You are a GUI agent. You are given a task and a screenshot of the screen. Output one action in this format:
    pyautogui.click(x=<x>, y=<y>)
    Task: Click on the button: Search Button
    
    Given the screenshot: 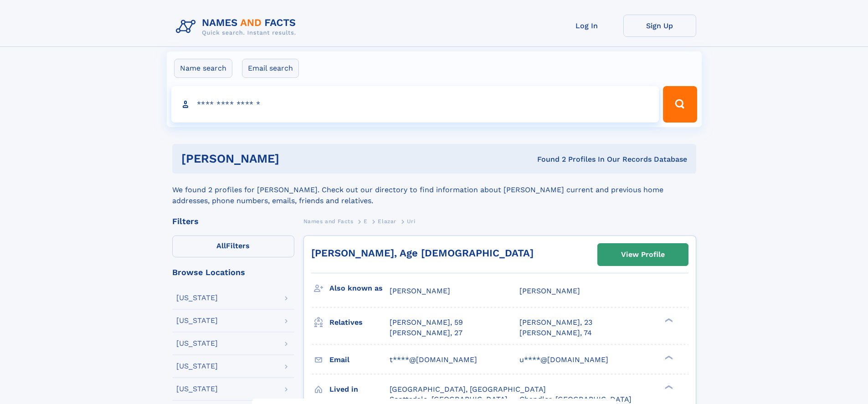 What is the action you would take?
    pyautogui.click(x=680, y=104)
    